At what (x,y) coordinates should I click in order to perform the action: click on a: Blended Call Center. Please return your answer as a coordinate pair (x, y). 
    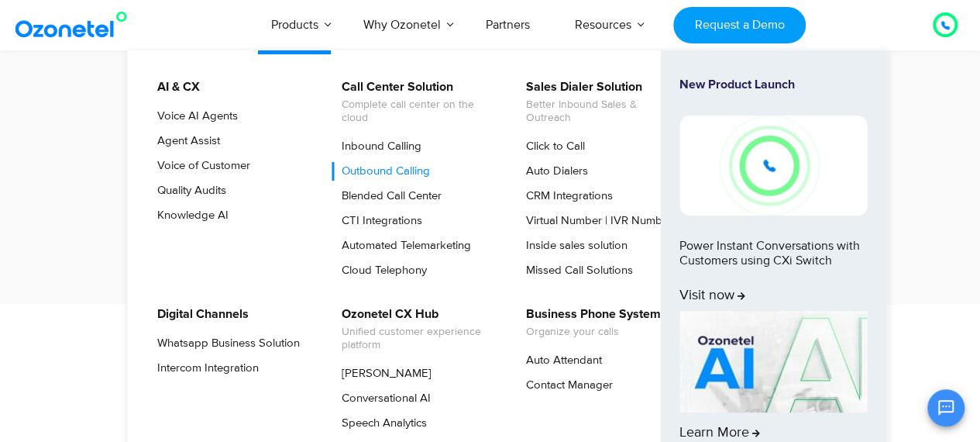
    Looking at the image, I should click on (387, 196).